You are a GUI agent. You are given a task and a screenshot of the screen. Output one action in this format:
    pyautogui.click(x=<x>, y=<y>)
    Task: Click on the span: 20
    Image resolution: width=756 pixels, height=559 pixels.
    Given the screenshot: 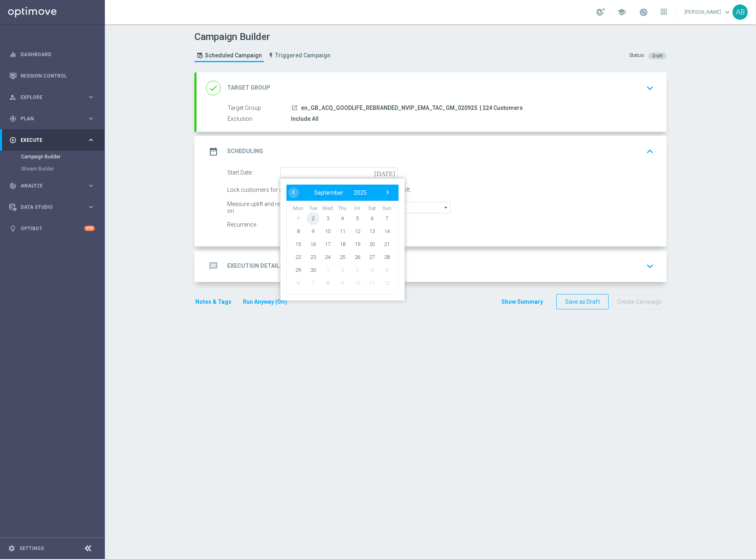 What is the action you would take?
    pyautogui.click(x=372, y=244)
    